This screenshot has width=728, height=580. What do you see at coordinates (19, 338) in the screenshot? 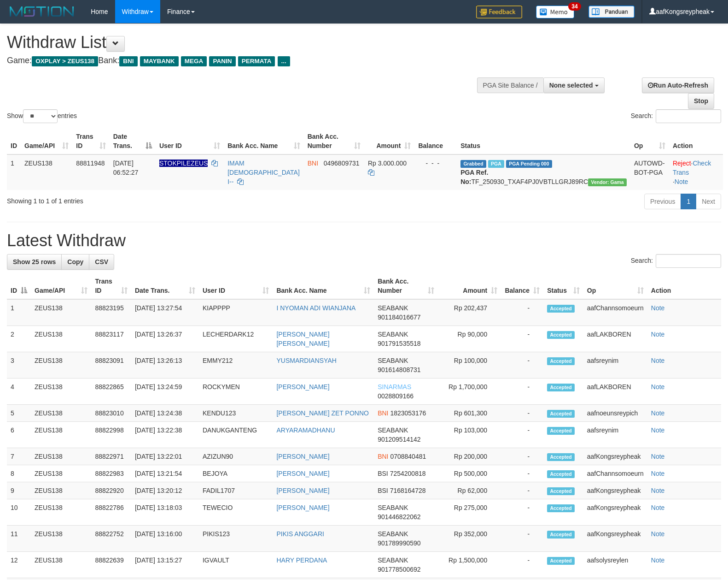
I see `td: 2` at bounding box center [19, 338].